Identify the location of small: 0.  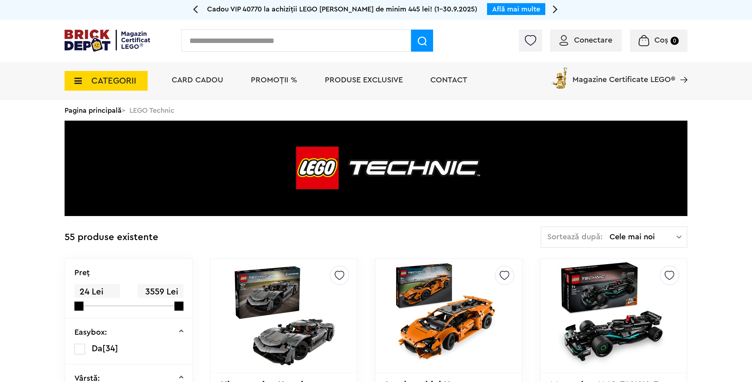
(674, 41).